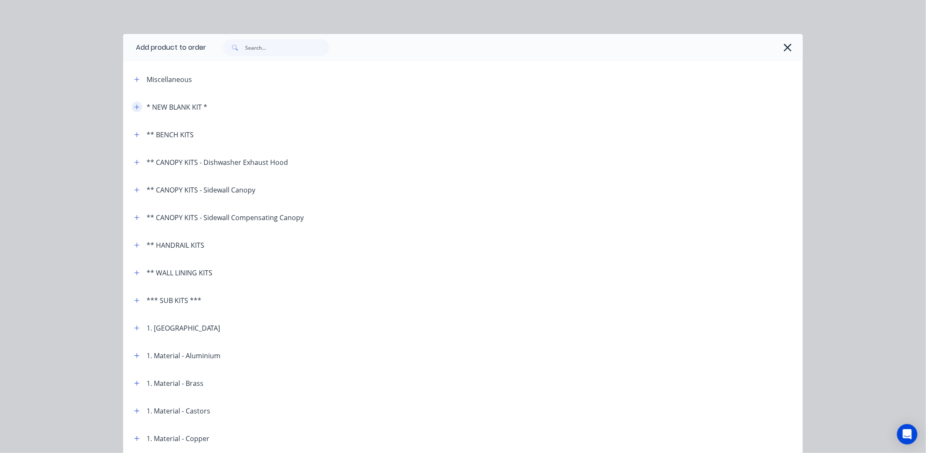 The height and width of the screenshot is (453, 926). I want to click on div: Miscellaneous, so click(169, 79).